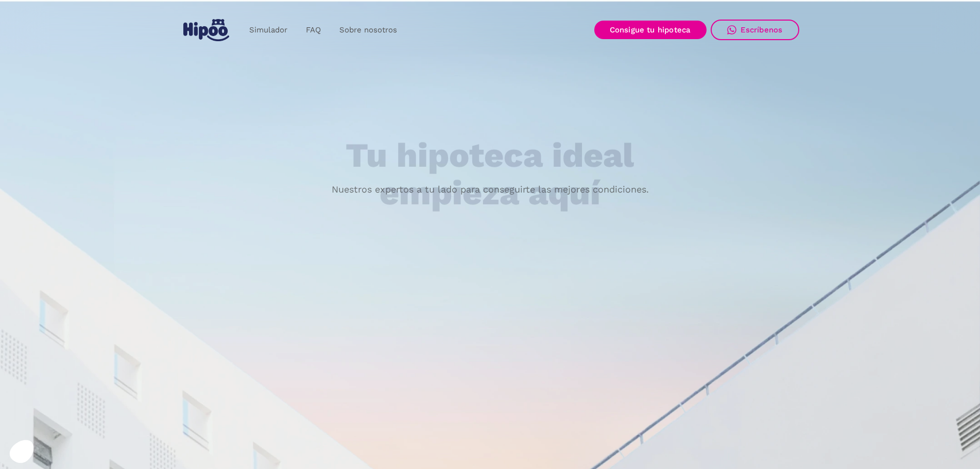 Image resolution: width=980 pixels, height=469 pixels. I want to click on a: FAQ, so click(313, 30).